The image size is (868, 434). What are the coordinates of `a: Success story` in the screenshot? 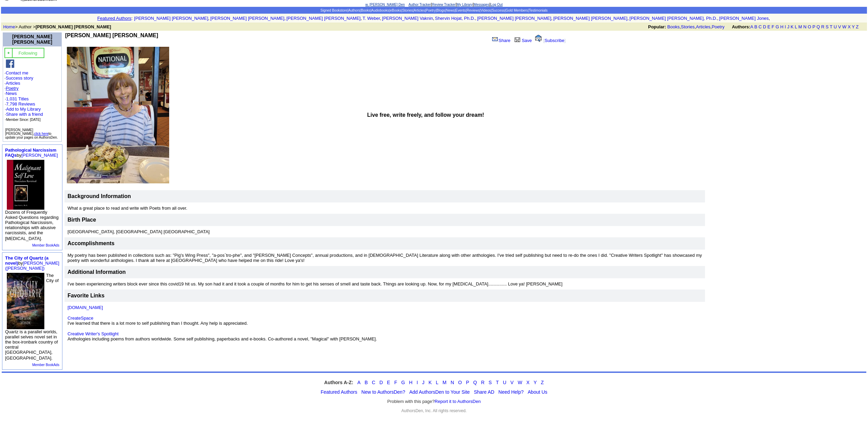 It's located at (19, 77).